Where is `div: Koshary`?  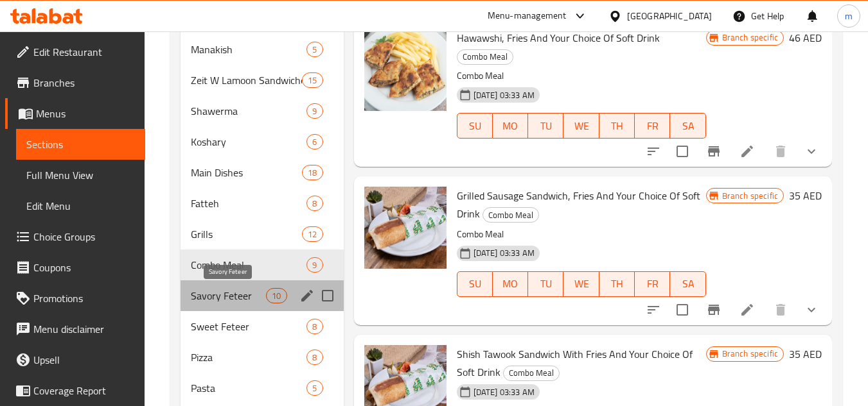
div: Koshary is located at coordinates (249, 142).